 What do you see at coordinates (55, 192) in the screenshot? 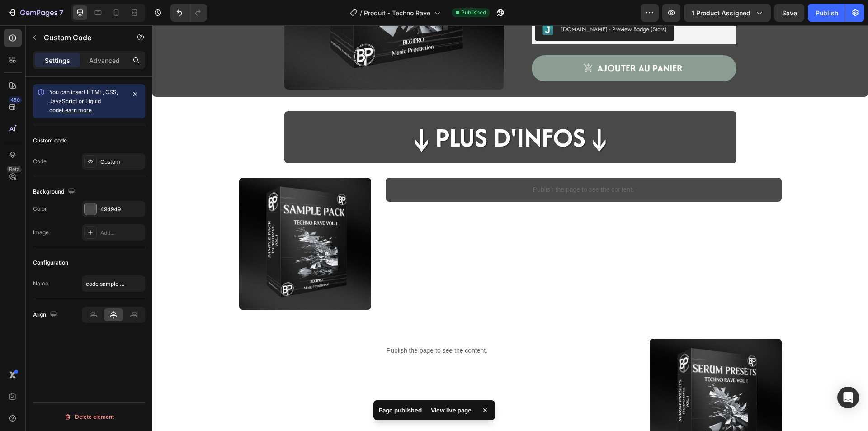
I see `div: Background` at bounding box center [55, 192].